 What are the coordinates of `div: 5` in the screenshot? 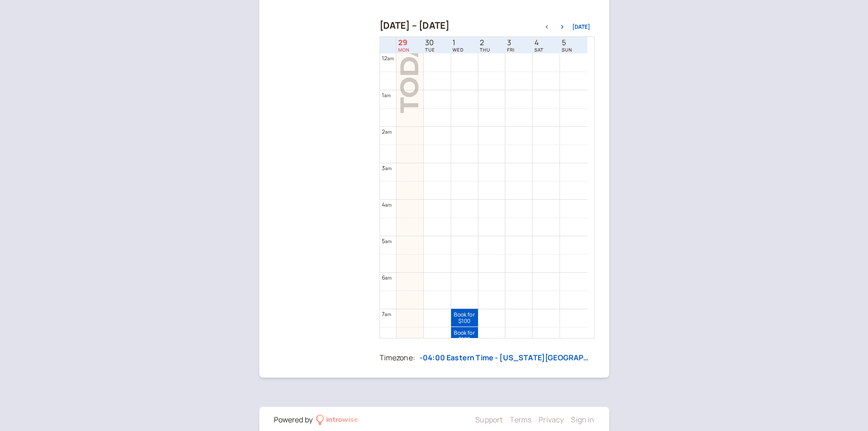 It's located at (387, 241).